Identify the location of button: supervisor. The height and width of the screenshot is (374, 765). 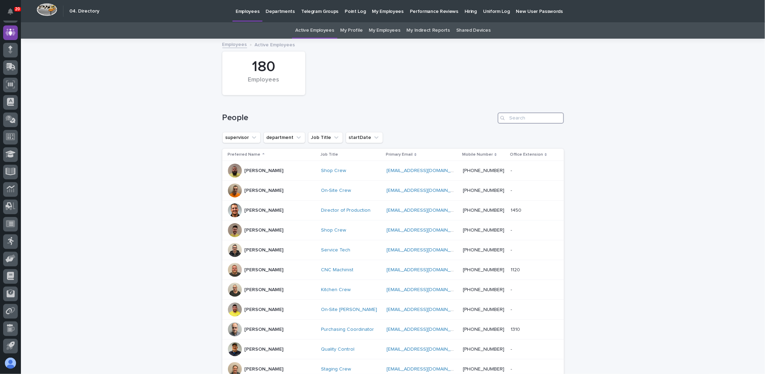
(242, 138).